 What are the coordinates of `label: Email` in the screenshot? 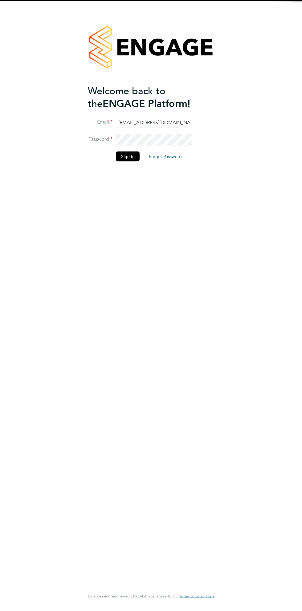 It's located at (100, 122).